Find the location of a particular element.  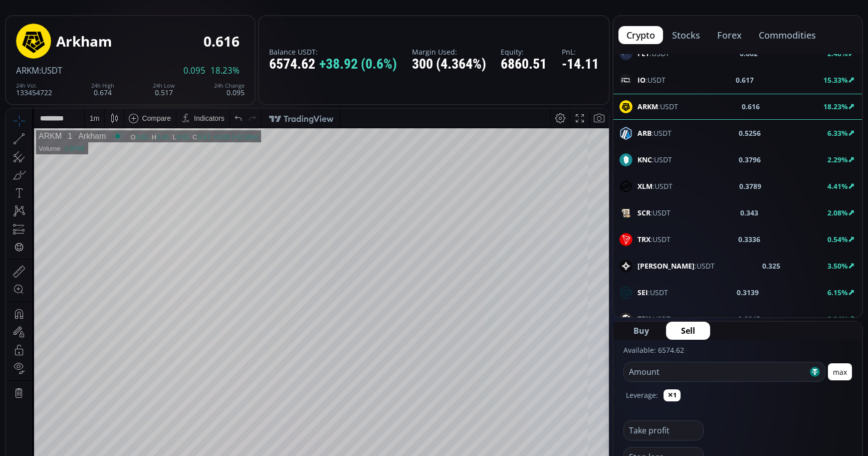

button: stocks is located at coordinates (686, 35).